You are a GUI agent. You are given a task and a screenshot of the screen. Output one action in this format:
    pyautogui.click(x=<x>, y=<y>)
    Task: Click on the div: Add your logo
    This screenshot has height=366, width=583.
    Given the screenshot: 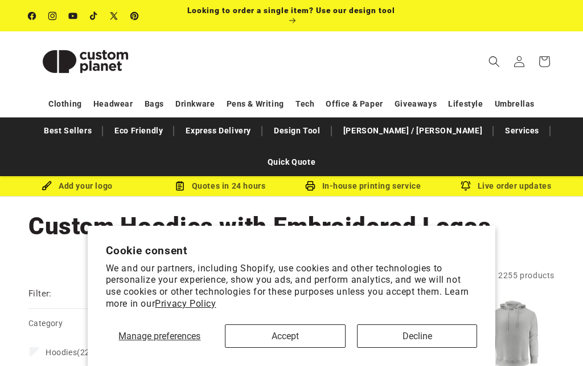 What is the action you would take?
    pyautogui.click(x=77, y=186)
    